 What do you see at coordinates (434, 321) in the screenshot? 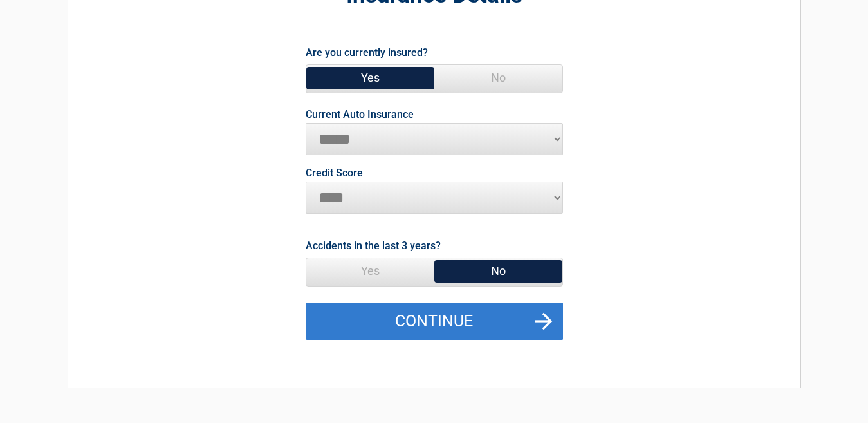
I see `button: Continue` at bounding box center [434, 321].